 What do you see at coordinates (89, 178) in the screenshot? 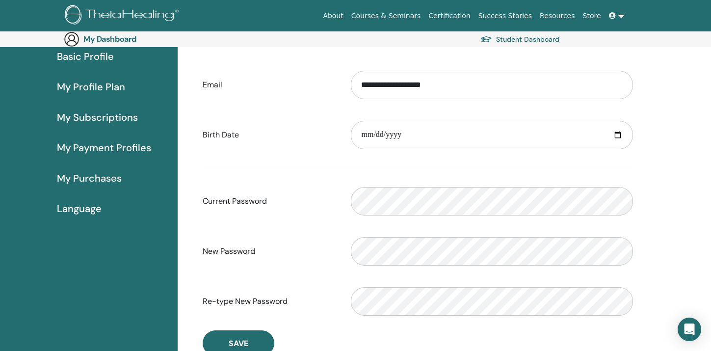
I see `span: My Purchases` at bounding box center [89, 178].